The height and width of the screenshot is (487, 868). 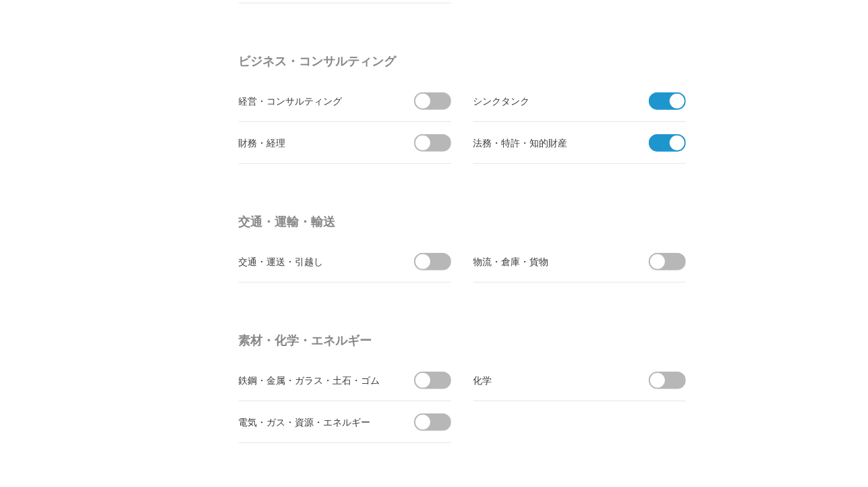 I want to click on div: 法務・特許・知的財産, so click(x=549, y=142).